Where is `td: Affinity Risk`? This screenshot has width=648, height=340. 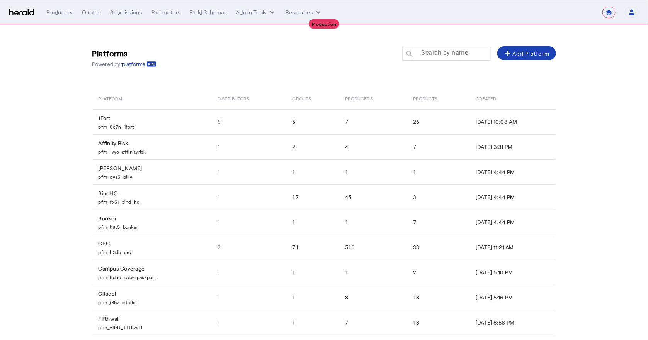 td: Affinity Risk is located at coordinates (152, 147).